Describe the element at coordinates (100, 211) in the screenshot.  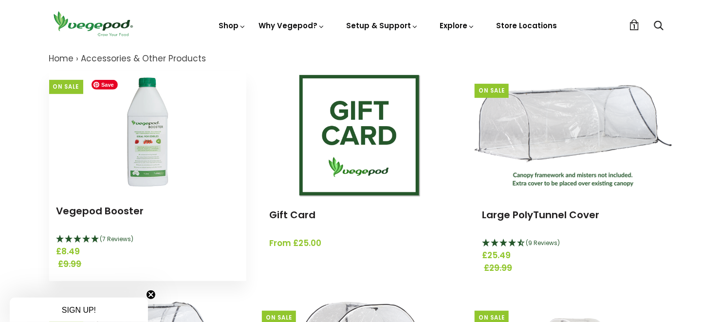
I see `a: Vegepod Booster` at that location.